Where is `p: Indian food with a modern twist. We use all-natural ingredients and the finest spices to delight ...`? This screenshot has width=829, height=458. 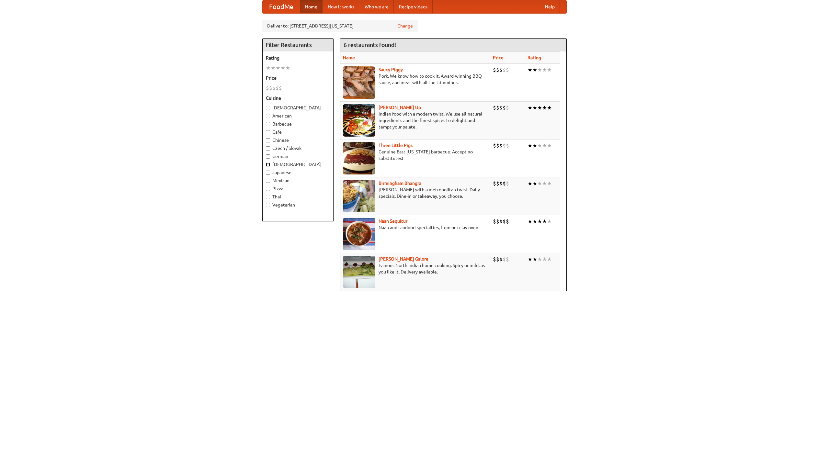
p: Indian food with a modern twist. We use all-natural ingredients and the finest spices to delight ... is located at coordinates (415, 120).